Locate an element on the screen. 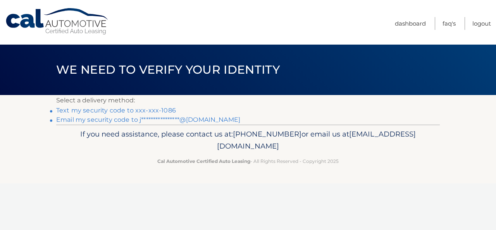 Image resolution: width=496 pixels, height=230 pixels. p: - All Rights Reserved - Copyright 2025 is located at coordinates (248, 161).